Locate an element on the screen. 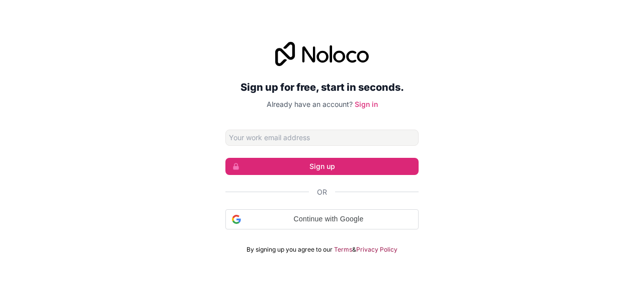  button: Sign up is located at coordinates (322, 166).